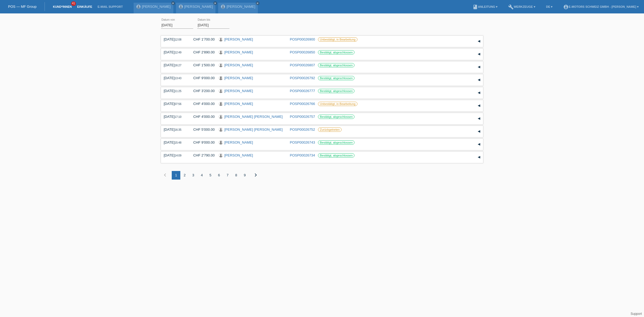 Image resolution: width=644 pixels, height=317 pixels. What do you see at coordinates (303, 91) in the screenshot?
I see `a: POSP00026777` at bounding box center [303, 91].